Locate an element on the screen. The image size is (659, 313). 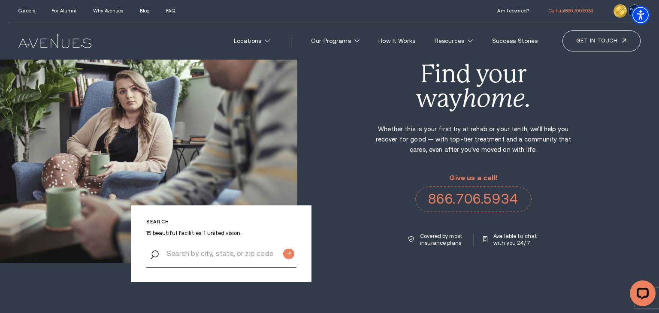
span: 866.706.5934 is located at coordinates (579, 11).